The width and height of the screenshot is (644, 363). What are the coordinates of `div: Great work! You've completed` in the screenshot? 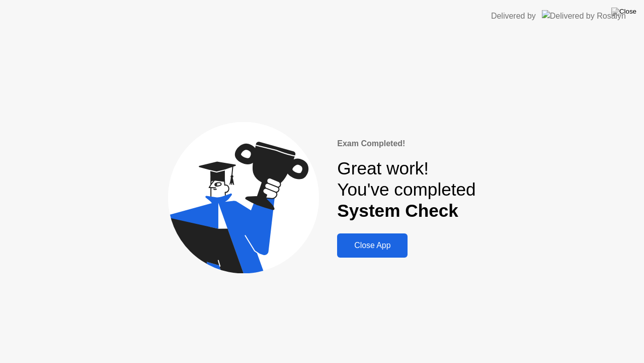 It's located at (406, 189).